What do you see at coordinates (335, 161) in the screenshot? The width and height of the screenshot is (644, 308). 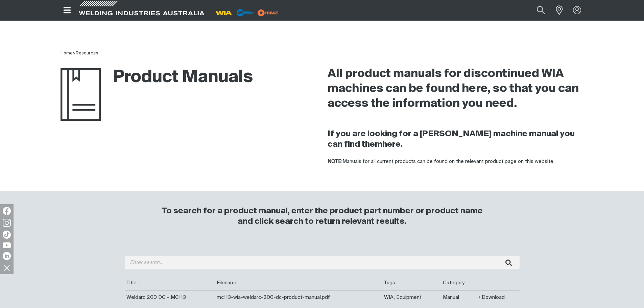 I see `strong: NOTE:` at bounding box center [335, 161].